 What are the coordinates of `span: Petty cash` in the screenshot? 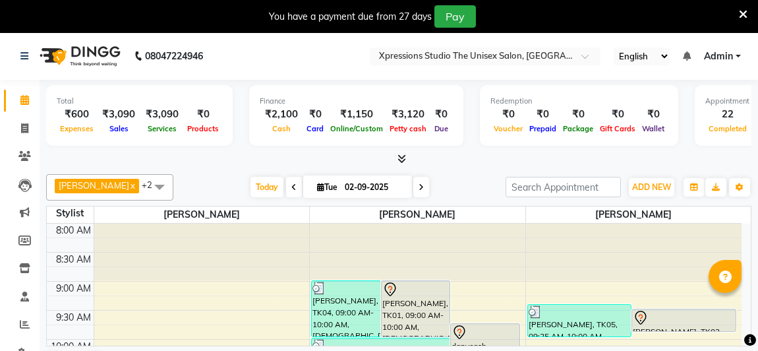 It's located at (408, 129).